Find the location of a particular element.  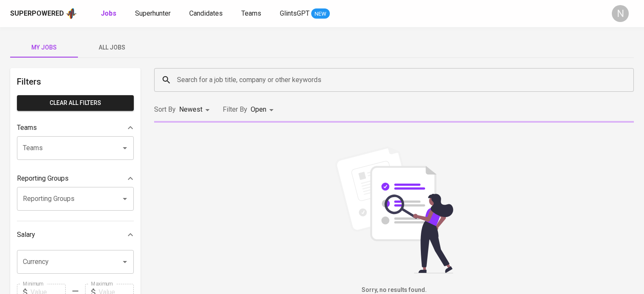

a: Superhunter is located at coordinates (154, 13).